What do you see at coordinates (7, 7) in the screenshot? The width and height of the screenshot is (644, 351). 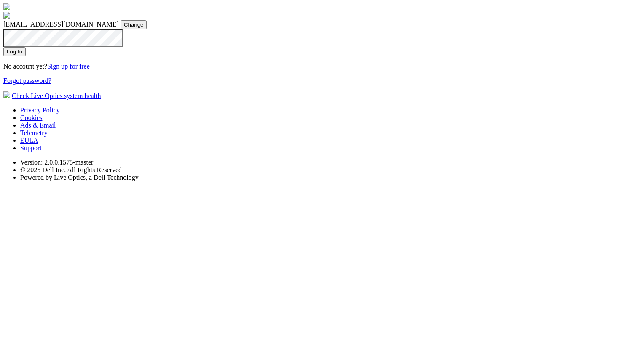 I see `img: liveoptics-logo.svg` at bounding box center [7, 7].